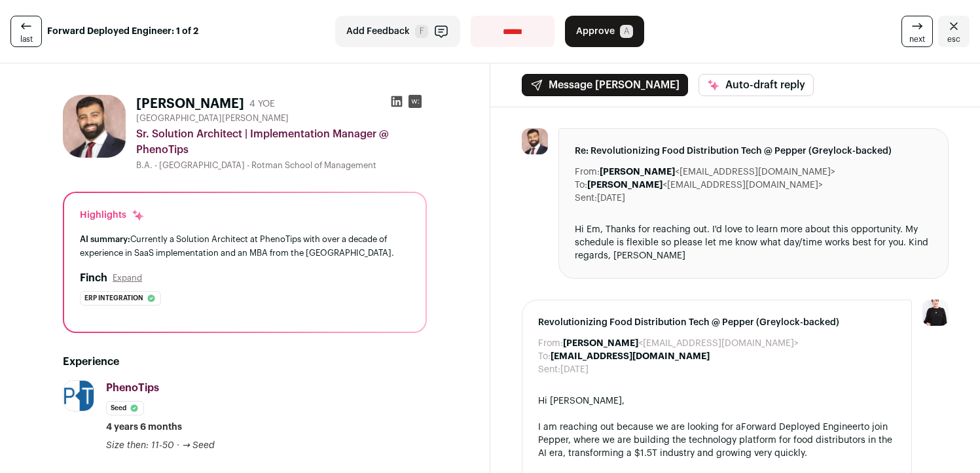  What do you see at coordinates (282, 142) in the screenshot?
I see `div: Sr. Solution Architect | Implementation Manager @ PhenoTips` at bounding box center [282, 142].